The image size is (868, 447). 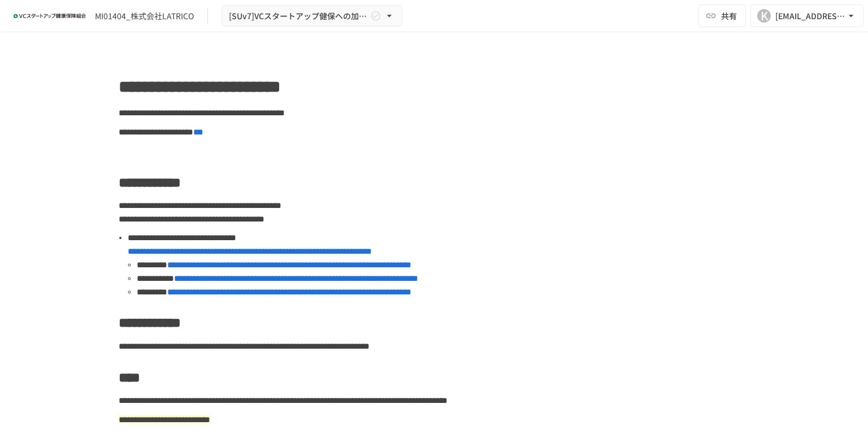 I want to click on img: ZDfHsVrhrXUoWEWGWYf8C4Fv4dEjYTEDCNvmL73B7ox, so click(x=50, y=16).